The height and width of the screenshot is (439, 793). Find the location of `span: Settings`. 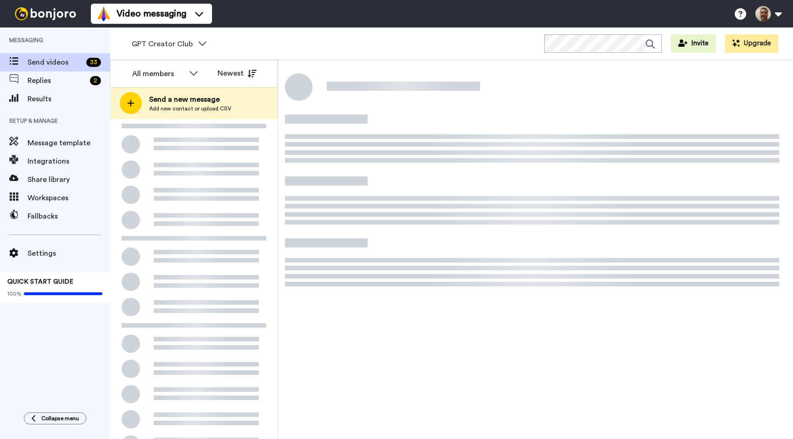

span: Settings is located at coordinates (69, 254).